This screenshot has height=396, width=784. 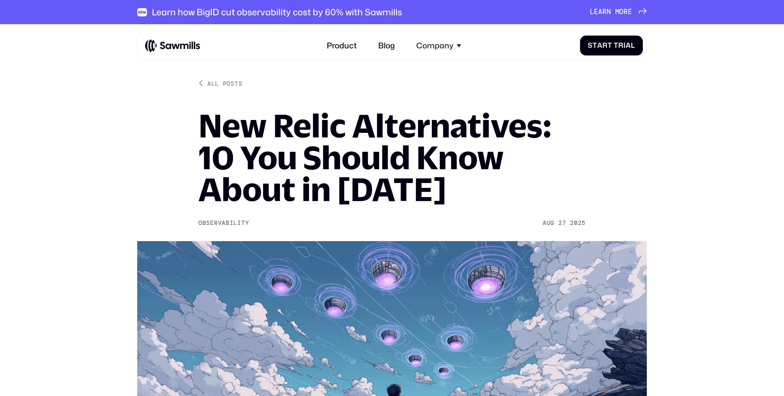 What do you see at coordinates (562, 223) in the screenshot?
I see `div: 27` at bounding box center [562, 223].